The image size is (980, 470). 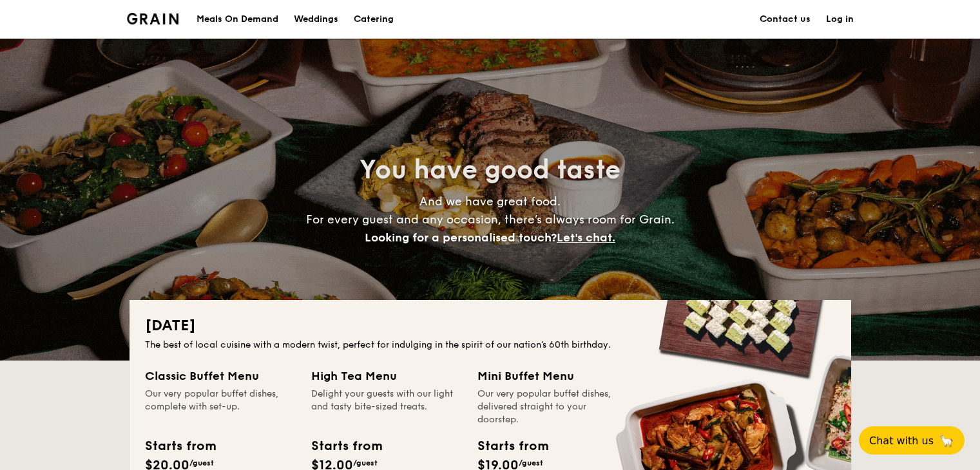 I want to click on div: Mini Buffet Menu, so click(x=553, y=376).